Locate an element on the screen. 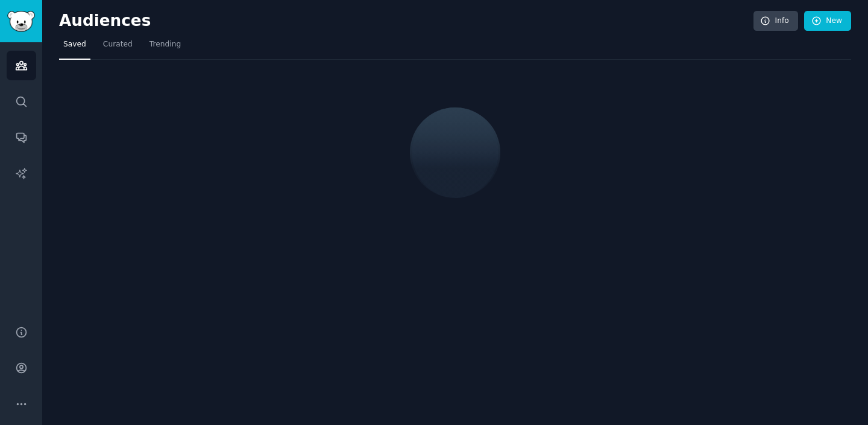 The height and width of the screenshot is (425, 868). a: Trending is located at coordinates (165, 47).